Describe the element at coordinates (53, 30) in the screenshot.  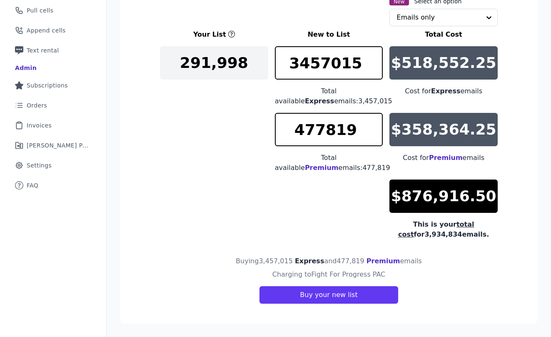
I see `a: Append cells` at that location.